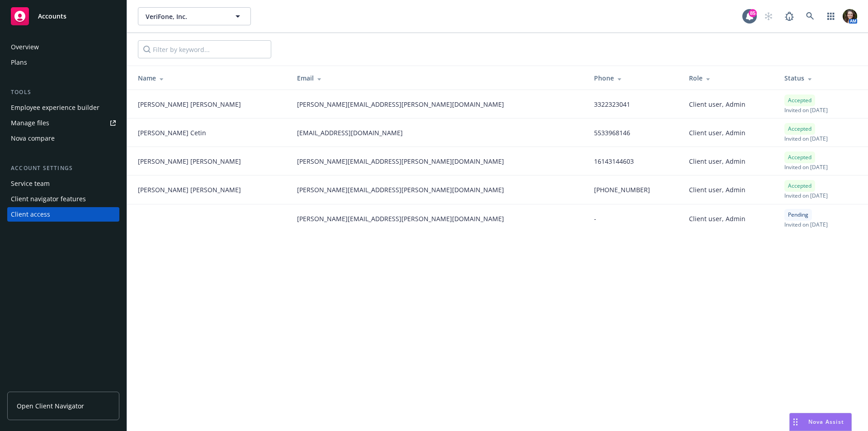 Image resolution: width=868 pixels, height=431 pixels. Describe the element at coordinates (438, 78) in the screenshot. I see `div: Email` at that location.